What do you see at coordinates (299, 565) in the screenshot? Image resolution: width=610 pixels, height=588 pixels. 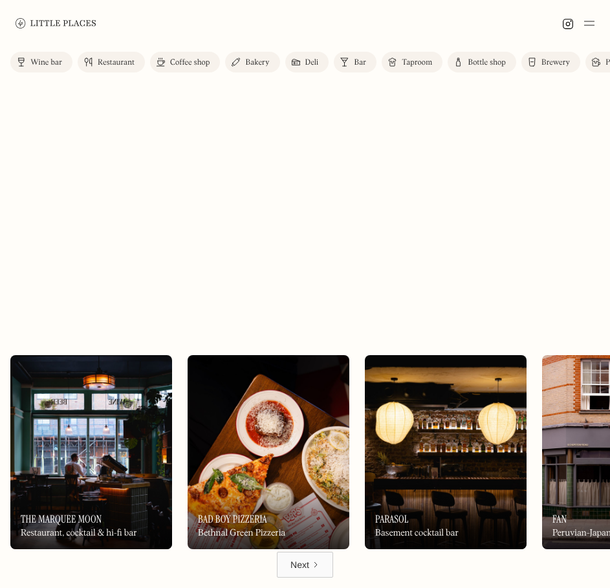 I see `div: Next` at bounding box center [299, 565].